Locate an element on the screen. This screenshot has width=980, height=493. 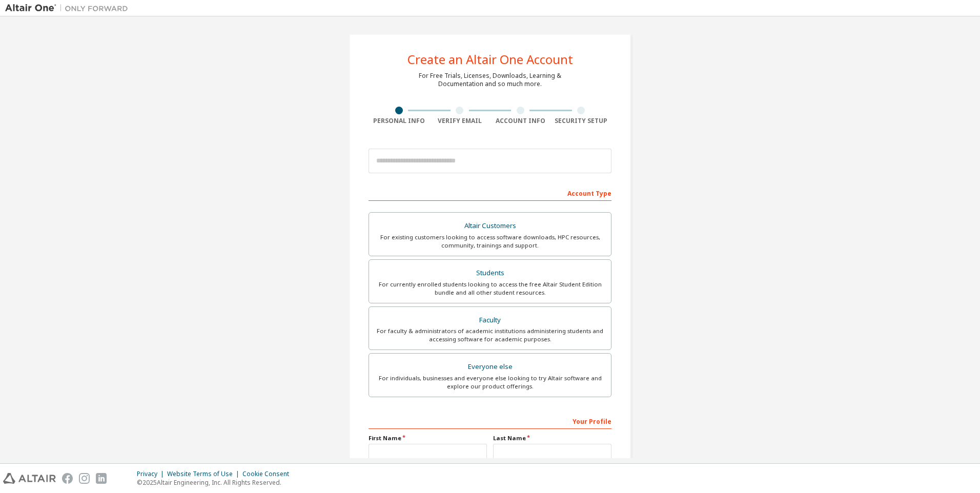
div: Website Terms of Use is located at coordinates (204, 474).